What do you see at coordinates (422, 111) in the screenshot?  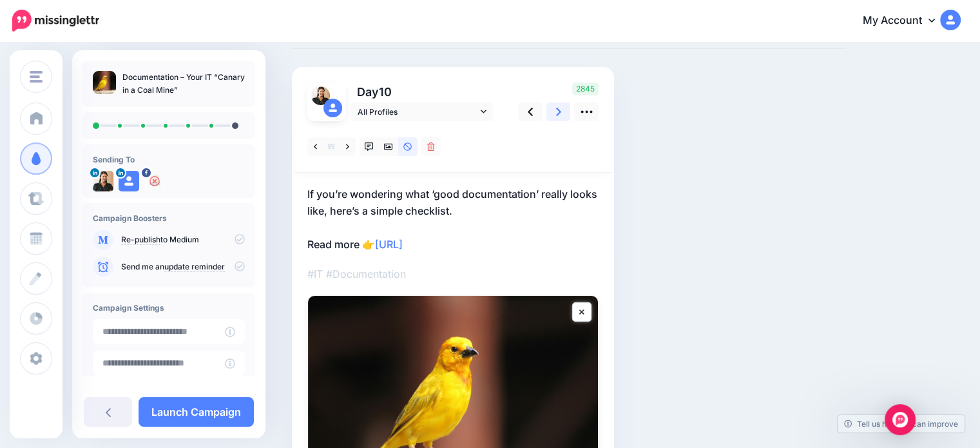 I see `a: All Profiles` at bounding box center [422, 111].